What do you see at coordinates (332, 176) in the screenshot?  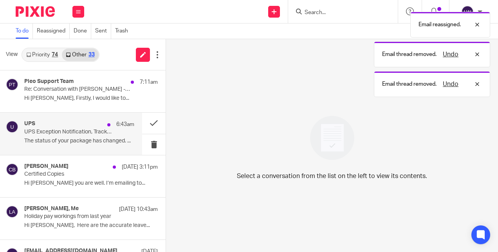 I see `p: Select a conversation from the list on the left to view its contents.` at bounding box center [332, 176].